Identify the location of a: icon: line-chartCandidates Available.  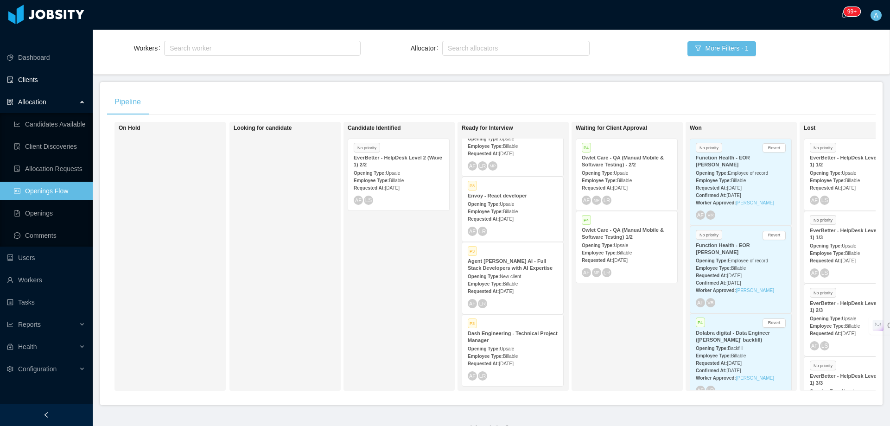
(50, 124).